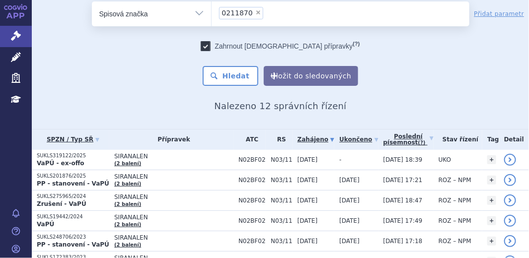  I want to click on span: UKO, so click(444, 160).